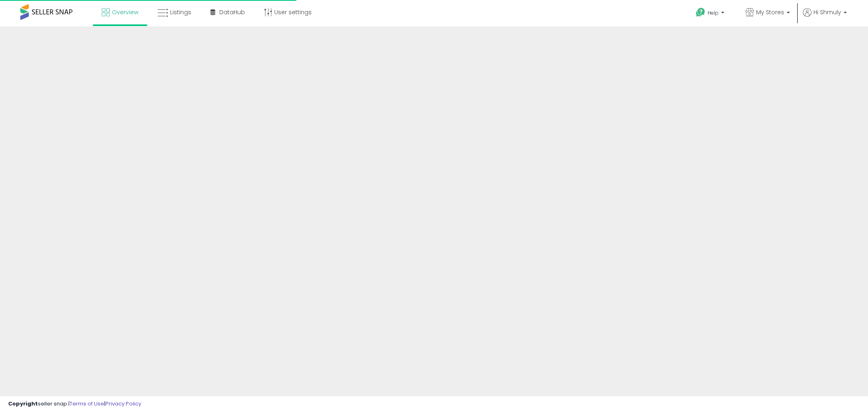  What do you see at coordinates (825, 17) in the screenshot?
I see `a: Hi Shmuly` at bounding box center [825, 17].